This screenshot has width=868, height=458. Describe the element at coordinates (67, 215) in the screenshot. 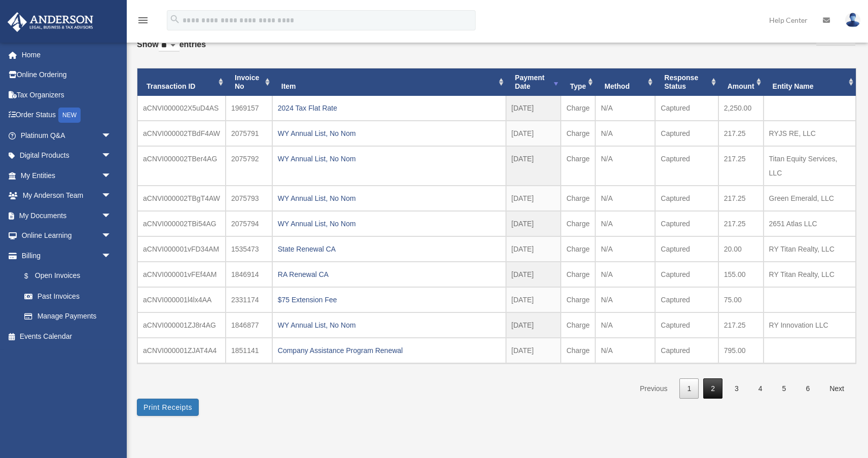

I see `a: My Documentsarrow_drop_down` at that location.